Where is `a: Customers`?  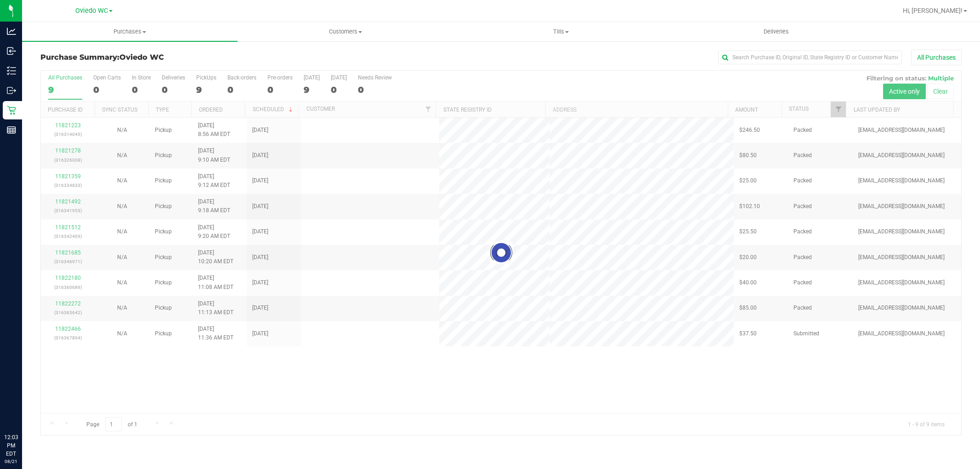
a: Customers is located at coordinates (345, 32).